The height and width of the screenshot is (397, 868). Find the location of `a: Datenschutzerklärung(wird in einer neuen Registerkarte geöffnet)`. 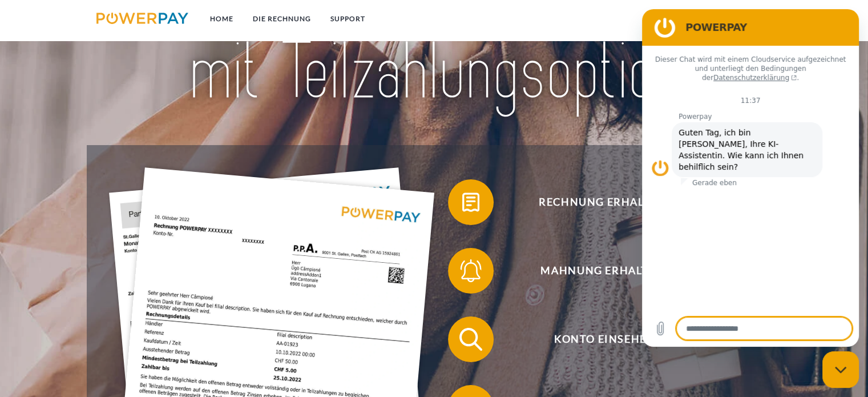

a: Datenschutzerklärung(wird in einer neuen Registerkarte geöffnet) is located at coordinates (113, 69).